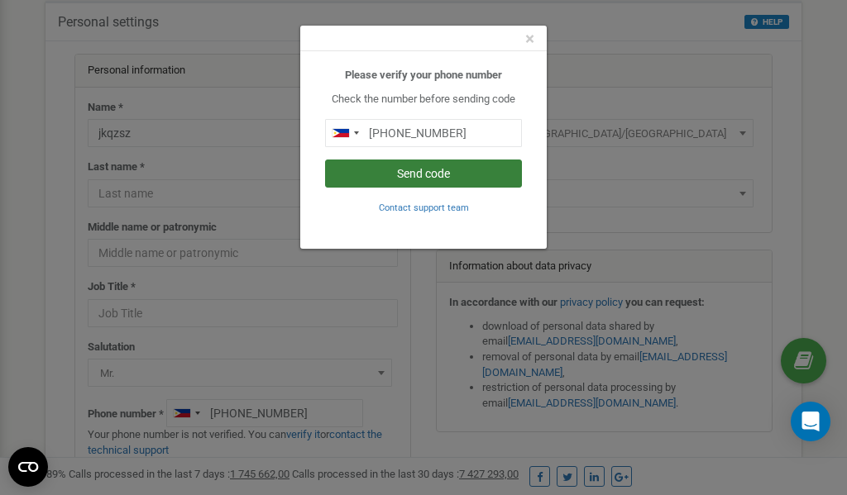  What do you see at coordinates (423, 174) in the screenshot?
I see `button: Send code` at bounding box center [423, 174].